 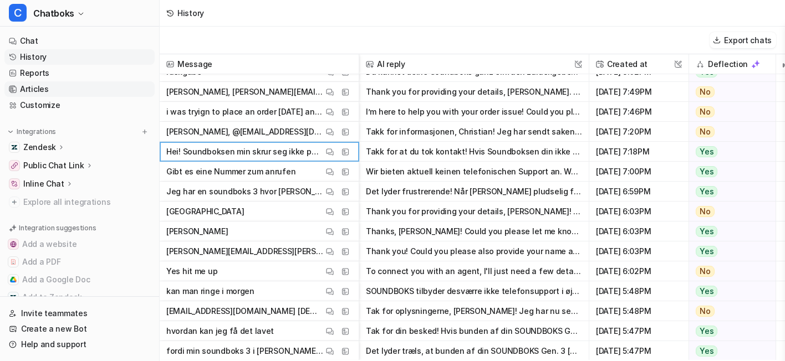 What do you see at coordinates (743, 40) in the screenshot?
I see `button: Export chats` at bounding box center [743, 40].